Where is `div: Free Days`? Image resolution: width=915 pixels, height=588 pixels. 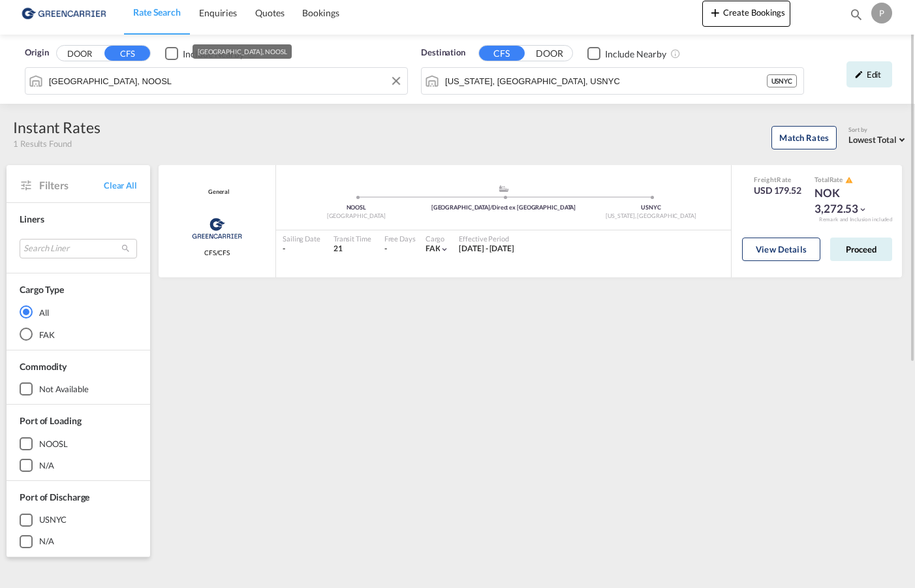 div: Free Days is located at coordinates (401, 238).